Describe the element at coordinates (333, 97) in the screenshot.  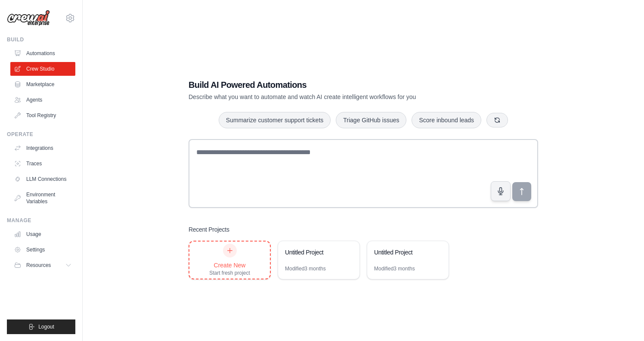
I see `p: Describe what you want to automate and watch AI create intelligent workflows for you` at that location.